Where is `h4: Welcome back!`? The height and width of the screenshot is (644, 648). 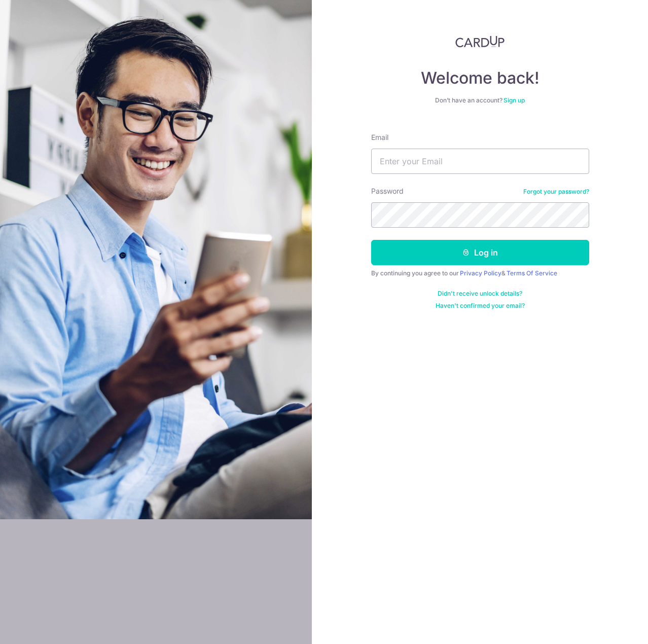 h4: Welcome back! is located at coordinates (480, 78).